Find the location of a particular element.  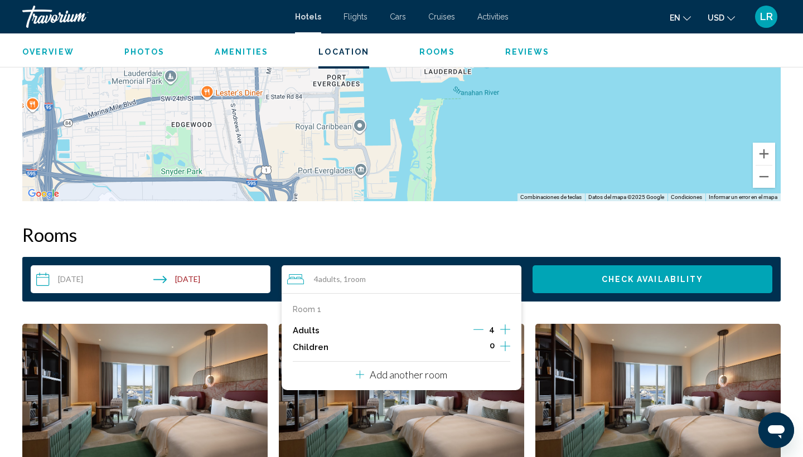

a: Informar un error en el mapa is located at coordinates (743, 197).